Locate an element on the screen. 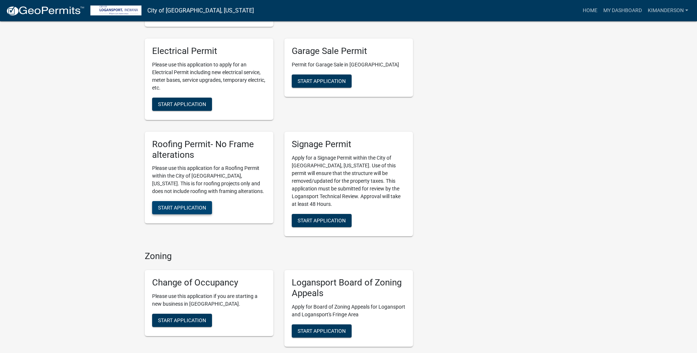  h5: Signage Permit is located at coordinates (349, 144).